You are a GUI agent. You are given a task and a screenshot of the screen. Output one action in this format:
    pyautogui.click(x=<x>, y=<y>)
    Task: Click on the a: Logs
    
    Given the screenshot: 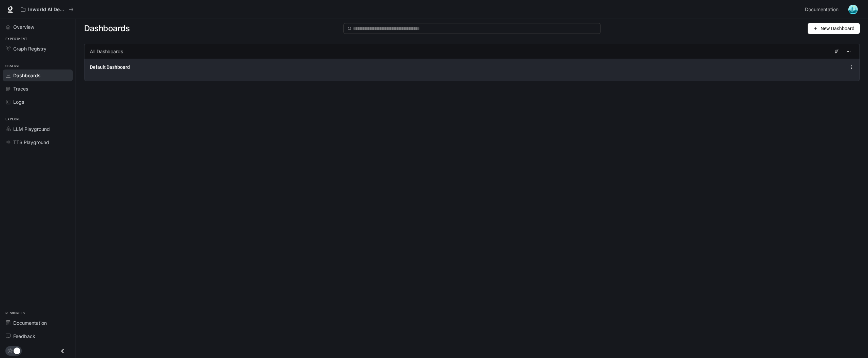 What is the action you would take?
    pyautogui.click(x=38, y=102)
    